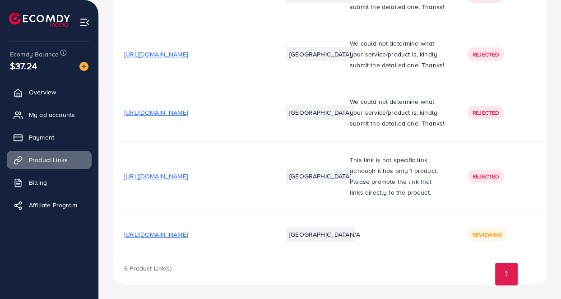  What do you see at coordinates (49, 205) in the screenshot?
I see `a: Affiliate Program` at bounding box center [49, 205].